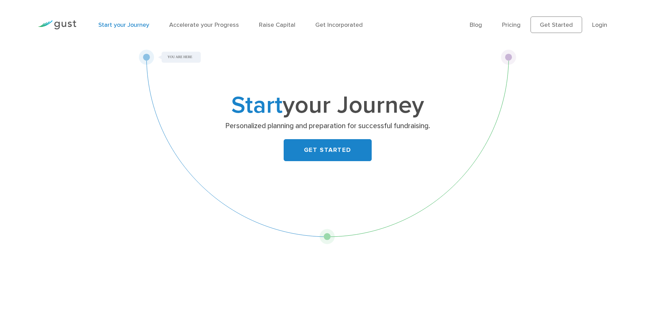  Describe the element at coordinates (57, 25) in the screenshot. I see `img: Gust Logo` at that location.